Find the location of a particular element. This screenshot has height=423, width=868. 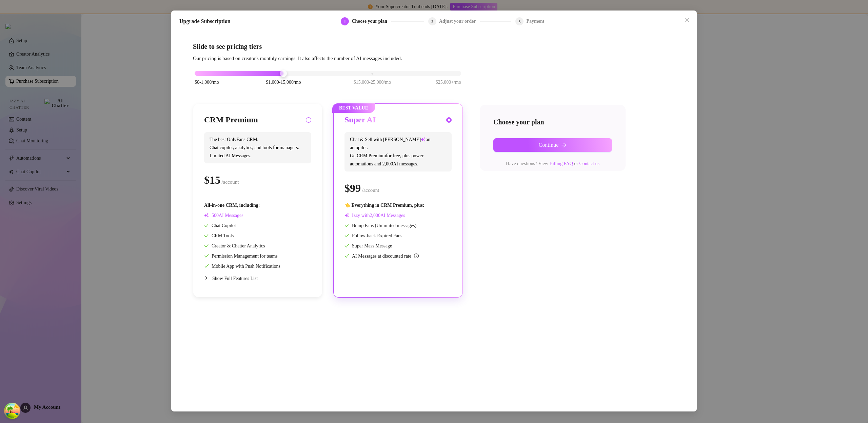

button: Close is located at coordinates (688, 20).